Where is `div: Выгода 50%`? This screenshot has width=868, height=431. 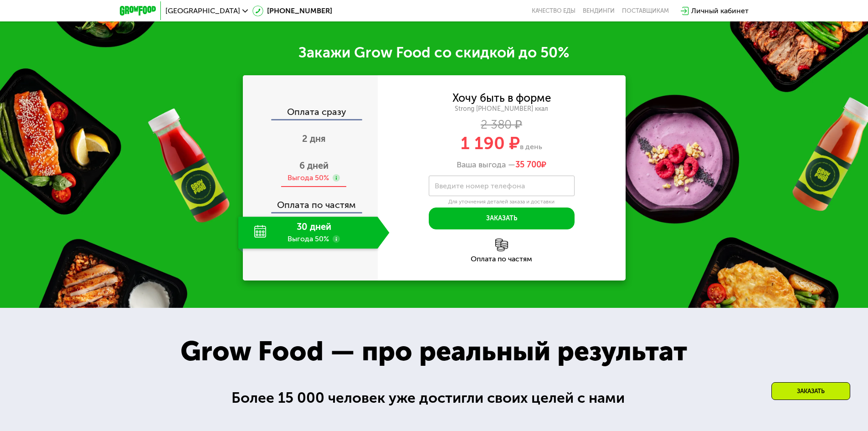 div: Выгода 50% is located at coordinates (308, 178).